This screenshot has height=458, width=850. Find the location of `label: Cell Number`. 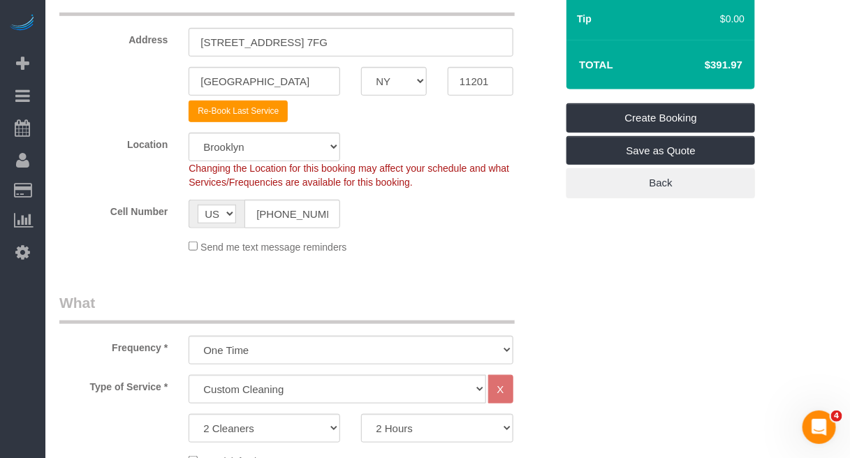

label: Cell Number is located at coordinates (113, 209).